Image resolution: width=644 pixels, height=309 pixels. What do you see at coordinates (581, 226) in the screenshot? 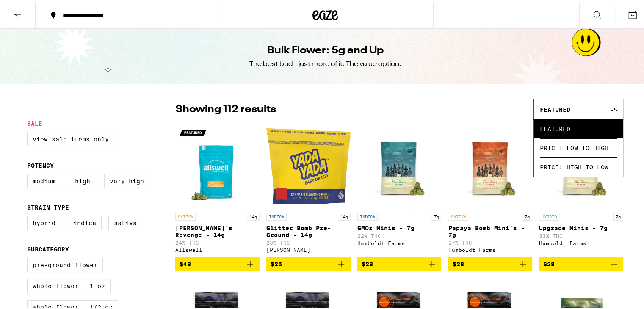
I see `p: Upgrade Minis - 7g` at bounding box center [581, 226].